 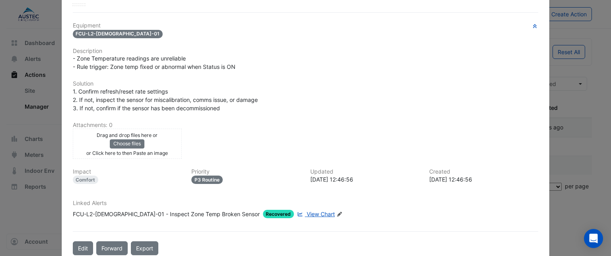 What do you see at coordinates (165, 100) in the screenshot?
I see `span: 1. Confirm refresh/reset rate settings 2. If not, inspect the sensor for miscalibration, comms is...` at bounding box center [165, 100].